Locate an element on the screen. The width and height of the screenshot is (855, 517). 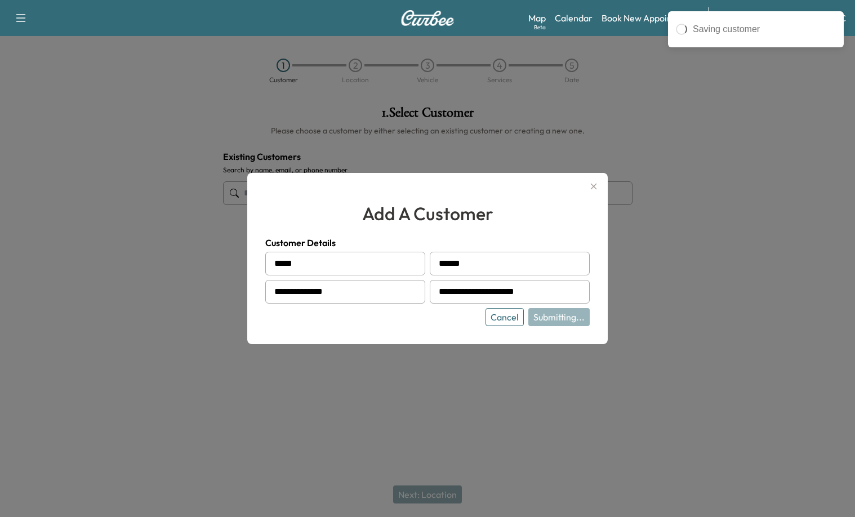
div: Saving customer is located at coordinates (765, 29).